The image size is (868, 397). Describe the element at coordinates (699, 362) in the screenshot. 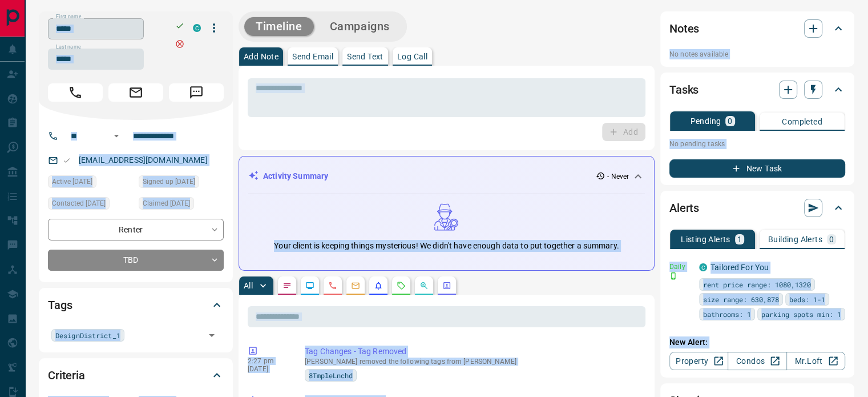

I see `a: Property` at that location.